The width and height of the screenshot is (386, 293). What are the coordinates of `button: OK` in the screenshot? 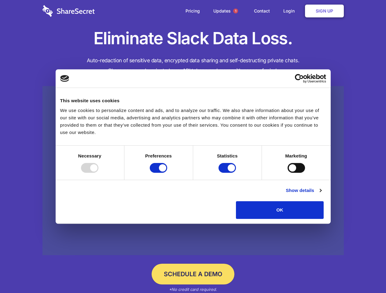 It's located at (279, 210).